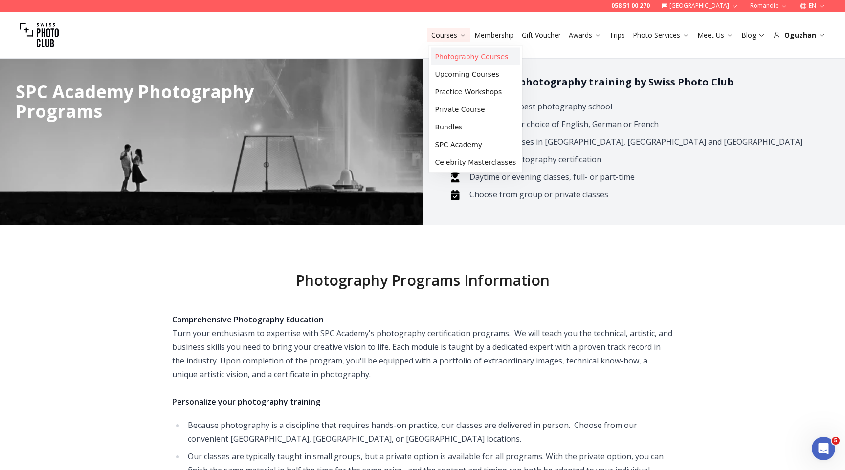  What do you see at coordinates (753, 35) in the screenshot?
I see `button: Blog` at bounding box center [753, 35].